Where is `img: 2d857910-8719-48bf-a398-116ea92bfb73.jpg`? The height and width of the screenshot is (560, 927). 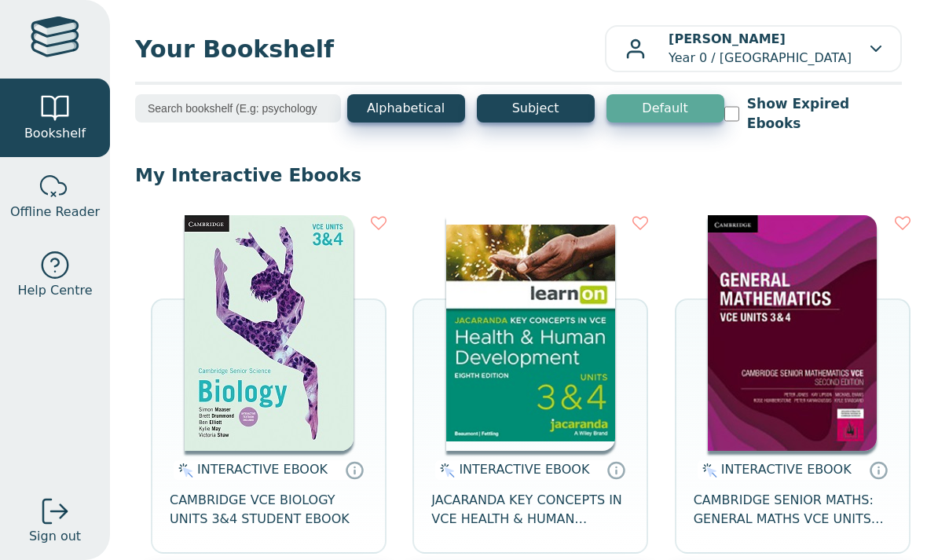
img: 2d857910-8719-48bf-a398-116ea92bfb73.jpg is located at coordinates (792, 333).